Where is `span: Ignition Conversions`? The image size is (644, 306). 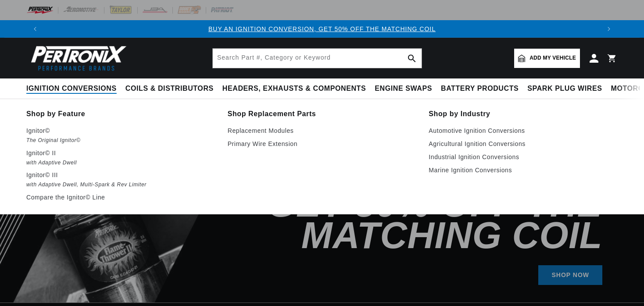 span: Ignition Conversions is located at coordinates (72, 88).